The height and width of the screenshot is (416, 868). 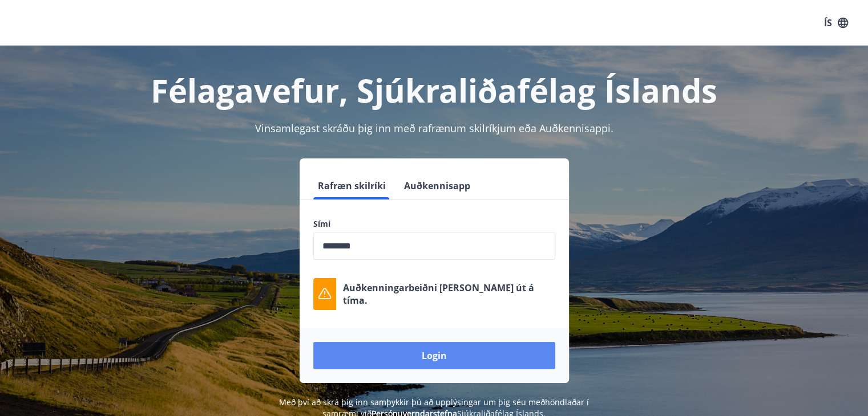 What do you see at coordinates (434, 224) in the screenshot?
I see `label: Sími` at bounding box center [434, 224].